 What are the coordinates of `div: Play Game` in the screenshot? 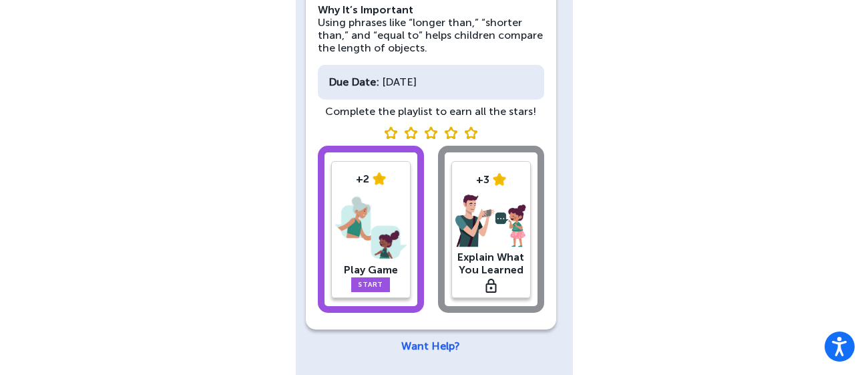 It's located at (370, 269).